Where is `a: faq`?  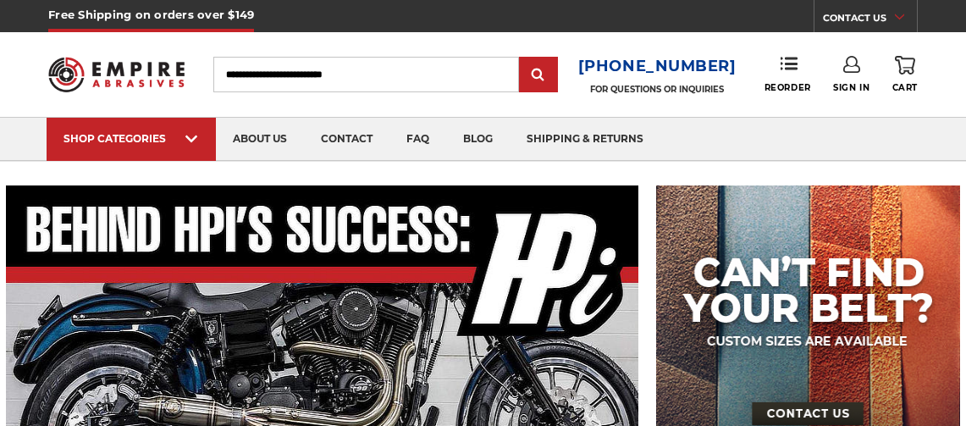 a: faq is located at coordinates (417, 139).